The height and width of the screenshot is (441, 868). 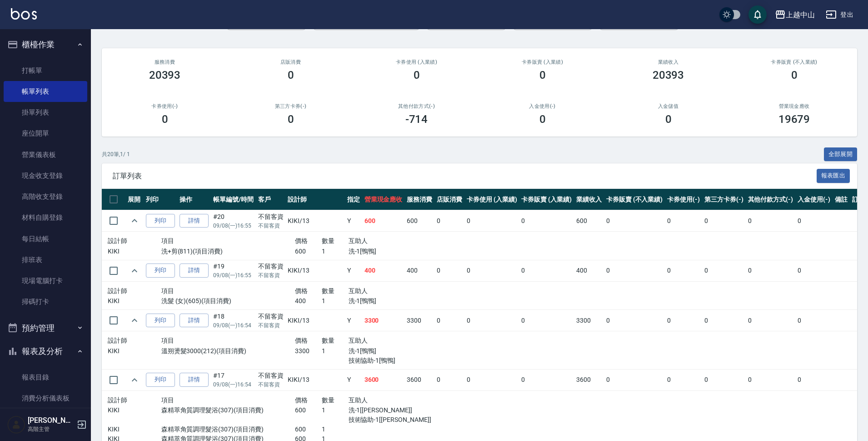 I want to click on td: 3300, so click(x=589, y=320).